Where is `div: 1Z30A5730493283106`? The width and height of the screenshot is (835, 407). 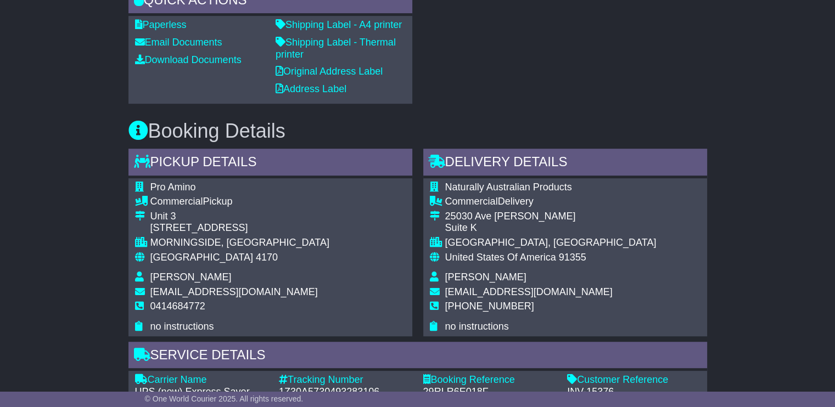
div: 1Z30A5730493283106 is located at coordinates (345, 393).